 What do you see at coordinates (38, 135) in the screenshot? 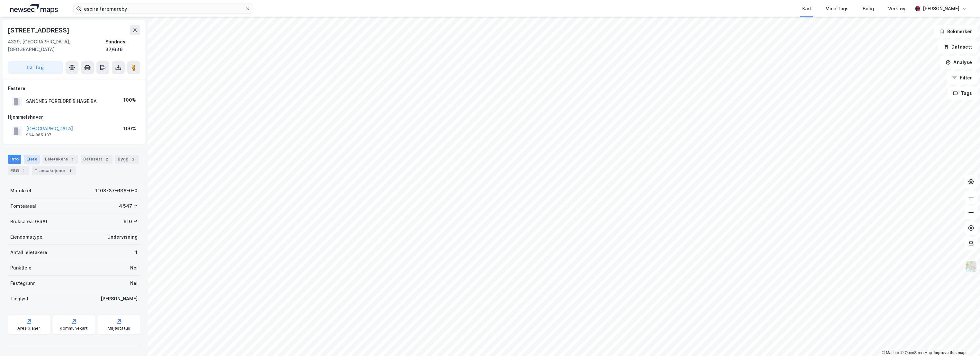
I see `div: 964 965 137` at bounding box center [38, 135].